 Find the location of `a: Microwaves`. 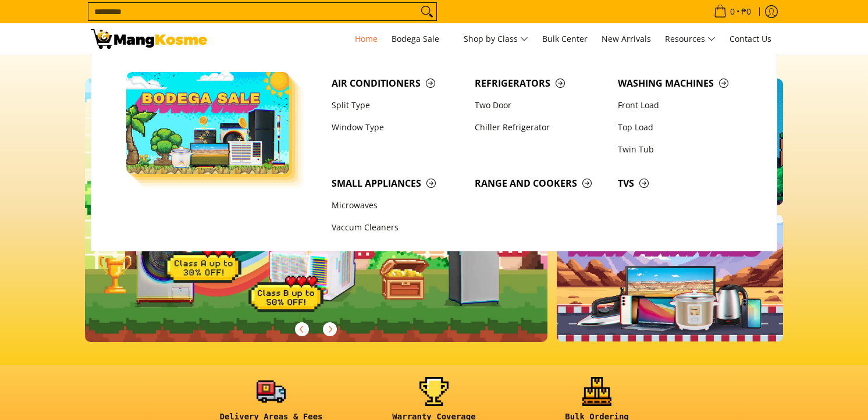

a: Microwaves is located at coordinates (397, 206).